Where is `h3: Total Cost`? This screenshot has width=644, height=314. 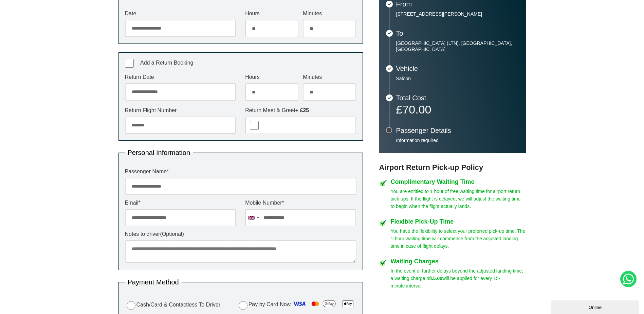 h3: Total Cost is located at coordinates (458, 98).